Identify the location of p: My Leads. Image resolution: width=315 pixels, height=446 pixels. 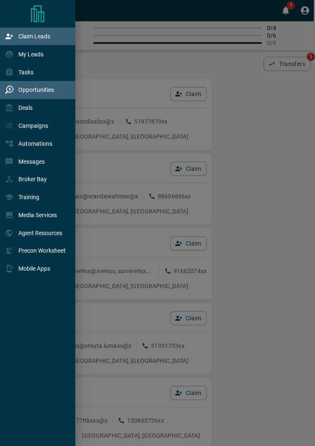
(31, 54).